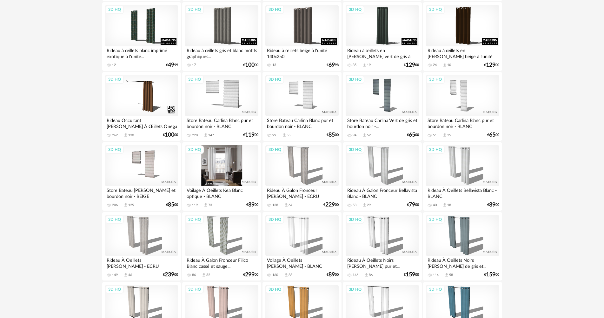 The height and width of the screenshot is (318, 604). I want to click on a: 3D HQ Rideau À Galon Fronceur Filico Blanc cassé et sauge... 86 Download icon 32 €29900, so click(222, 246).